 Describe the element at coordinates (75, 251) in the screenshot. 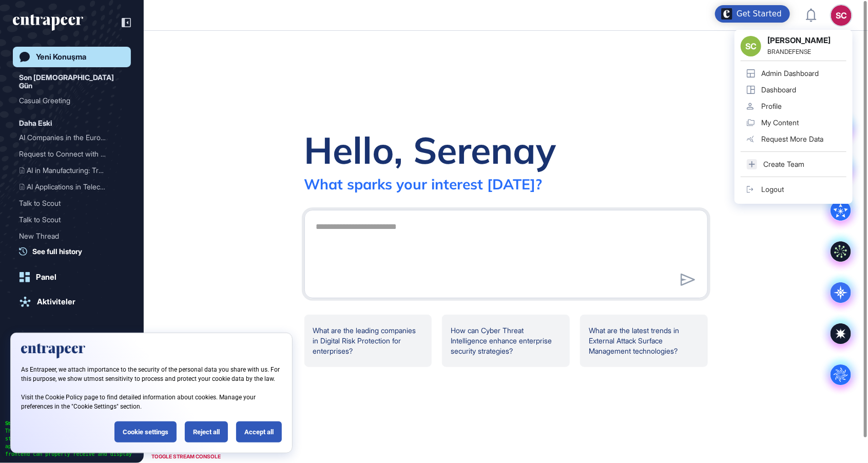

I see `a: See full history` at that location.